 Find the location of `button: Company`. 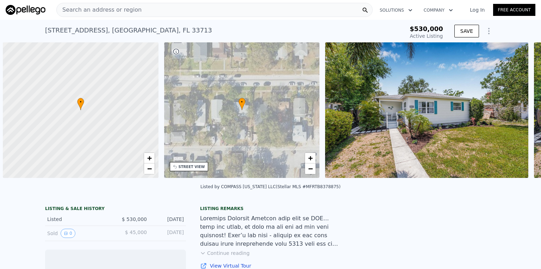

button: Company is located at coordinates (438, 10).